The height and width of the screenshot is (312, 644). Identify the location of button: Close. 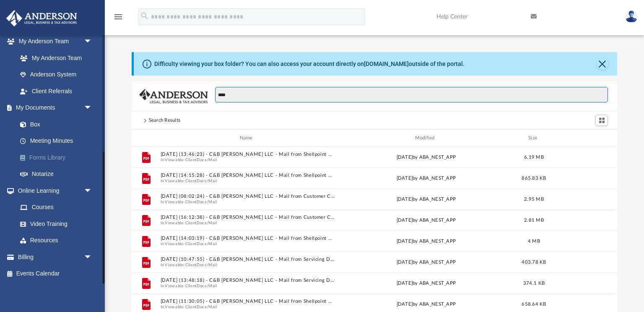
(602, 64).